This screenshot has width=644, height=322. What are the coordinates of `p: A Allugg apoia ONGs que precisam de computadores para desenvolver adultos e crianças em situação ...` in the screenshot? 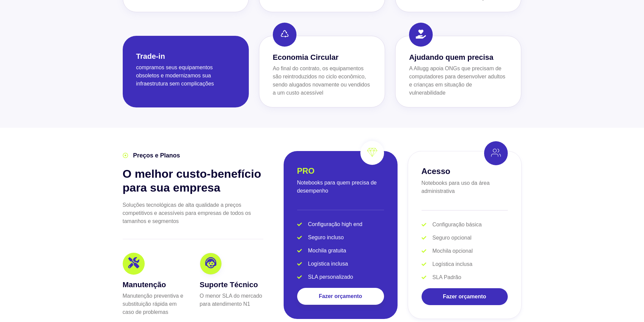 It's located at (458, 80).